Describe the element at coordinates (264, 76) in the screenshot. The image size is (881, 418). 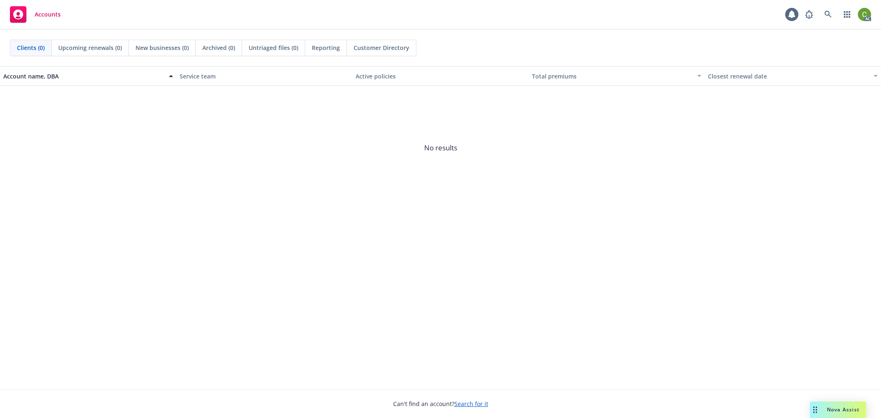
I see `button: Service team` at that location.